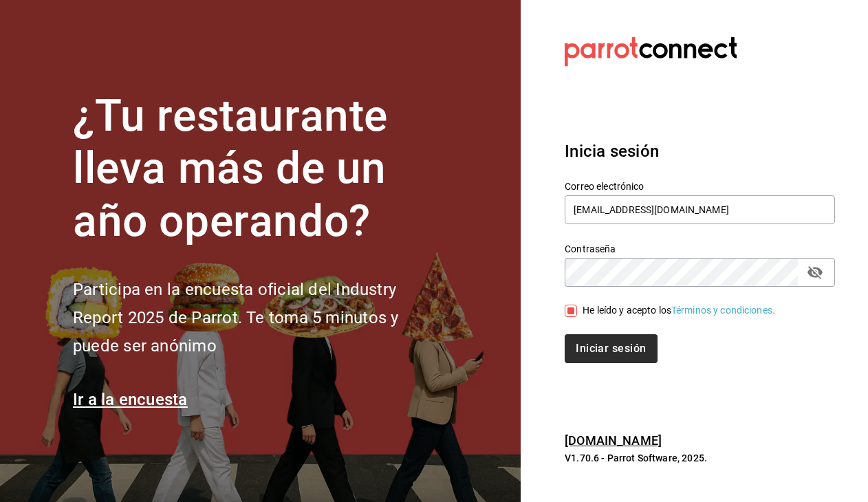  I want to click on h2: Participa en la encuesta oficial del Industry Report 2025 de Parrot. Te toma 5 minutos y puede se..., so click(259, 318).